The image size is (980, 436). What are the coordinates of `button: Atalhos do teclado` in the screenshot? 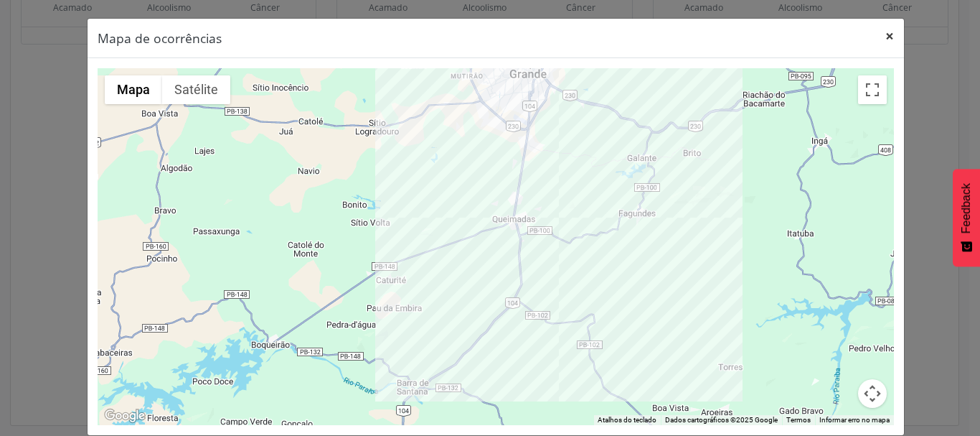 It's located at (627, 420).